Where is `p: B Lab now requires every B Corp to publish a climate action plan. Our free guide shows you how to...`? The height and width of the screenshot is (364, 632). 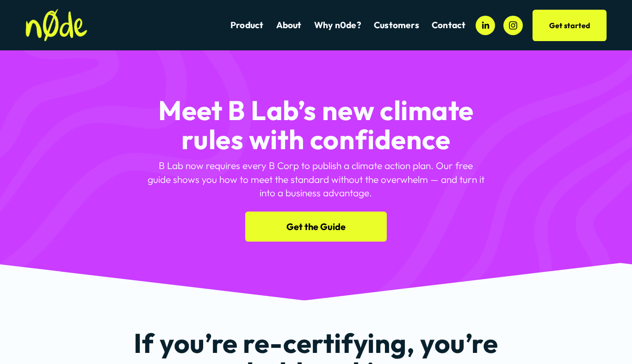
p: B Lab now requires every B Corp to publish a climate action plan. Our free guide shows you how to... is located at coordinates (316, 179).